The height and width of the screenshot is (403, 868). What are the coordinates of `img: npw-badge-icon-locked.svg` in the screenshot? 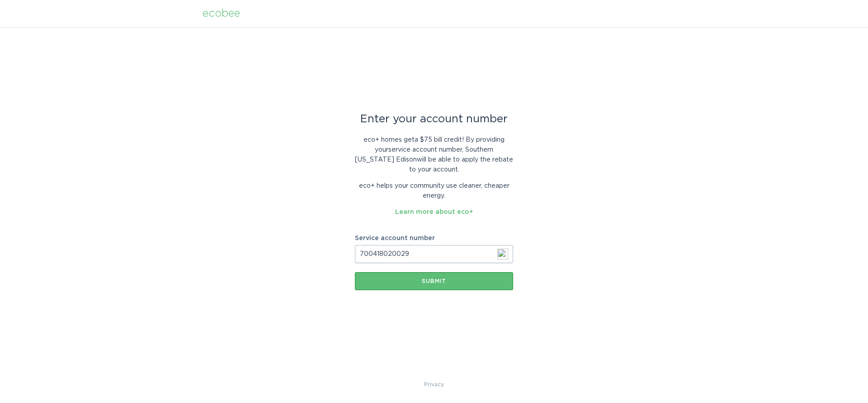 It's located at (503, 254).